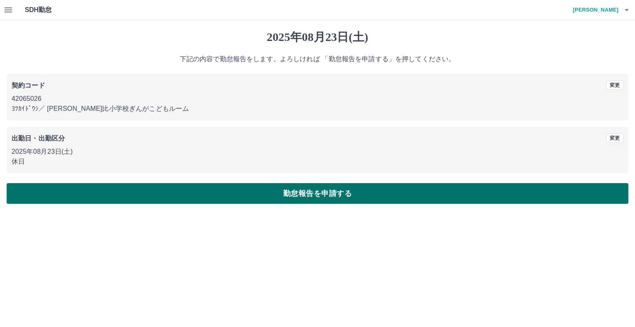 This screenshot has height=327, width=635. Describe the element at coordinates (317, 152) in the screenshot. I see `p: 2025年08月23日(土)` at that location.